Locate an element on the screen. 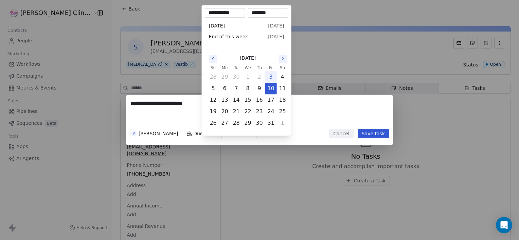  table: October 2025 is located at coordinates (248, 97).